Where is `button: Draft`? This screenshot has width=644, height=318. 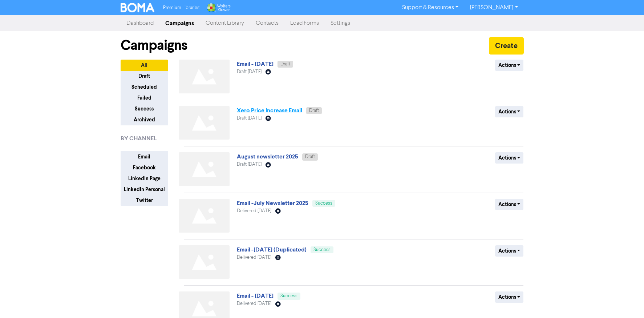 button: Draft is located at coordinates (144, 76).